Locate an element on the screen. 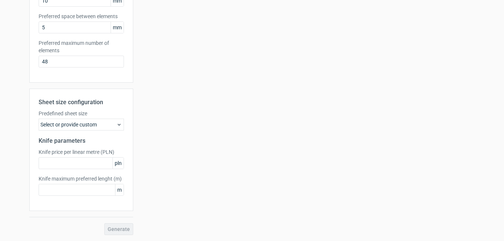  label: Preferred space between elements is located at coordinates (81, 16).